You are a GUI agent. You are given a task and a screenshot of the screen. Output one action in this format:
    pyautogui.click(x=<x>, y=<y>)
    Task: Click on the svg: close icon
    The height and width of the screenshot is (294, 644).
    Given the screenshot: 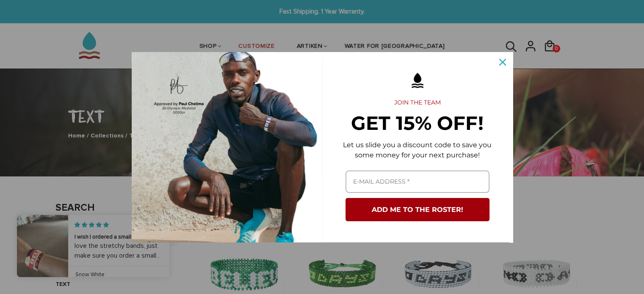 What is the action you would take?
    pyautogui.click(x=502, y=62)
    